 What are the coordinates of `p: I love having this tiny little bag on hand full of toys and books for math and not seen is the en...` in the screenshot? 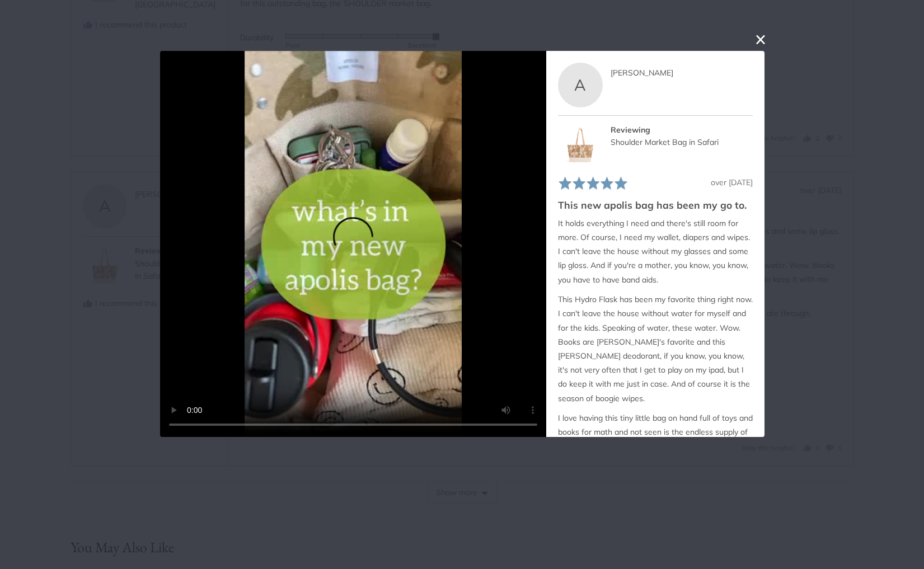 It's located at (655, 432).